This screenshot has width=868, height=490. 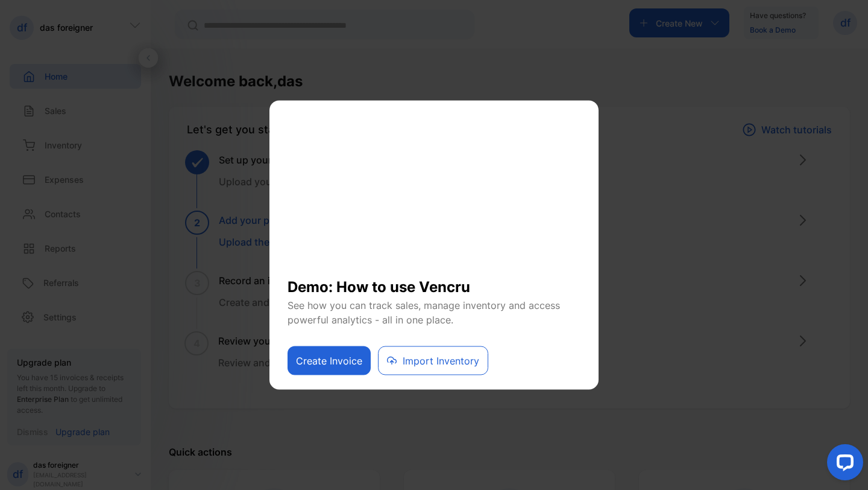 I want to click on button: Import Inventory, so click(x=433, y=361).